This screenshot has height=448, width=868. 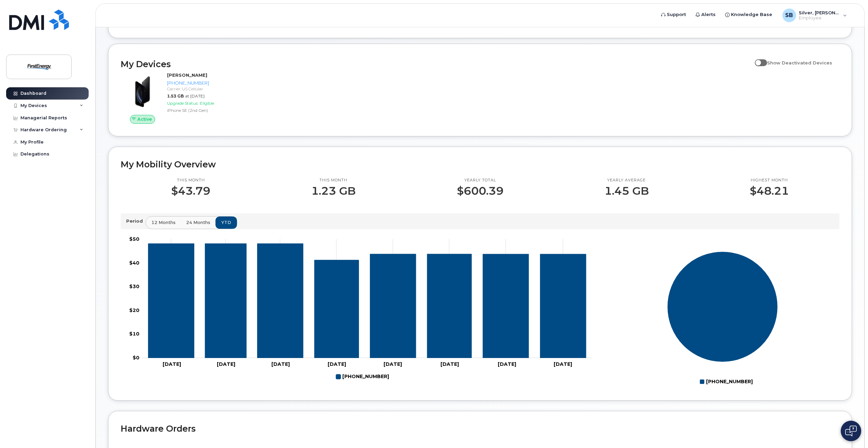 I want to click on div: Carrier: US Cellular, so click(x=229, y=88).